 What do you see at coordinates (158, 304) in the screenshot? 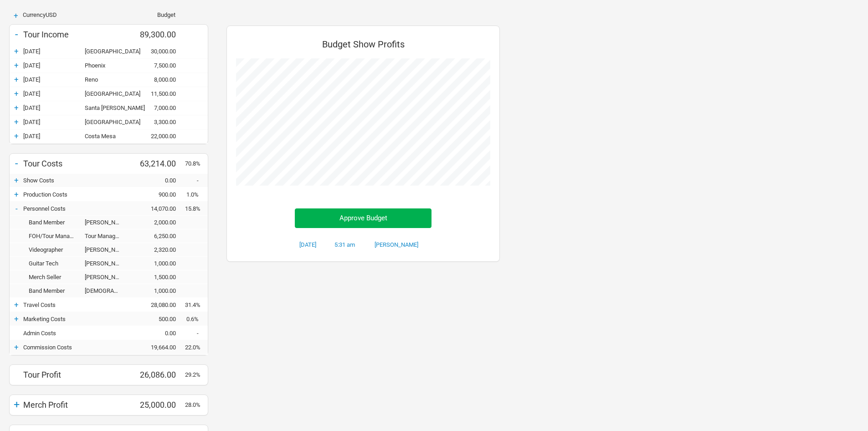
I see `div: 28,080.00` at bounding box center [158, 304].